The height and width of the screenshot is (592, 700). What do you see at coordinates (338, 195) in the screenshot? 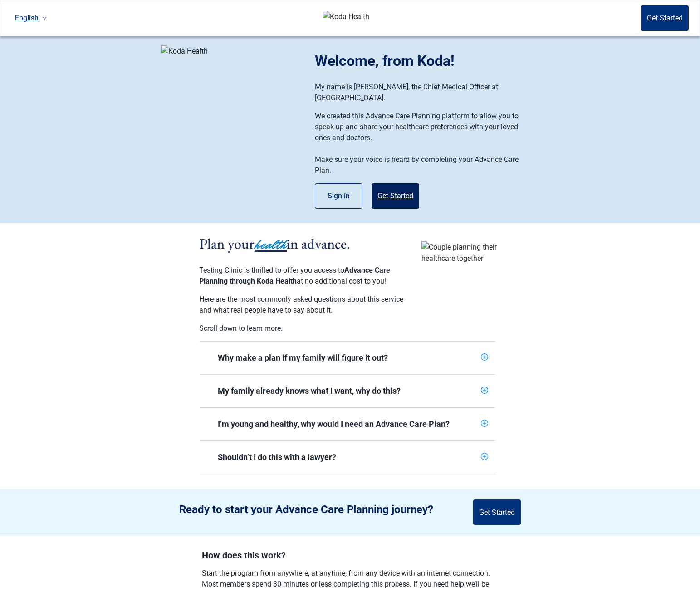
I see `button: Sign in` at bounding box center [338, 195].